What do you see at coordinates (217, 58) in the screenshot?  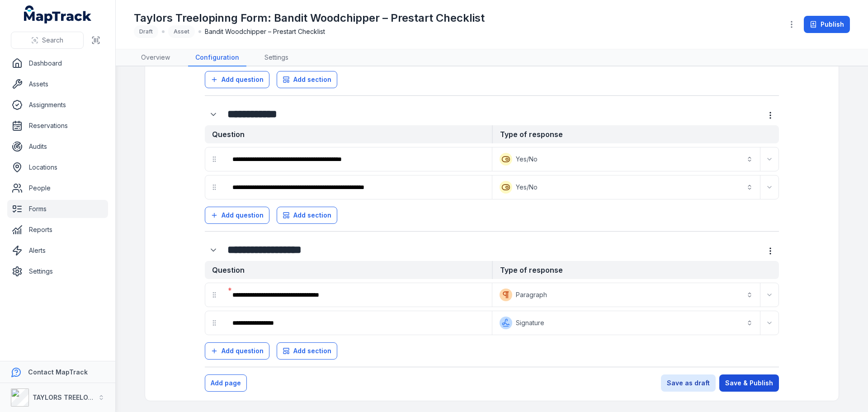 I see `a: Configuration` at bounding box center [217, 58].